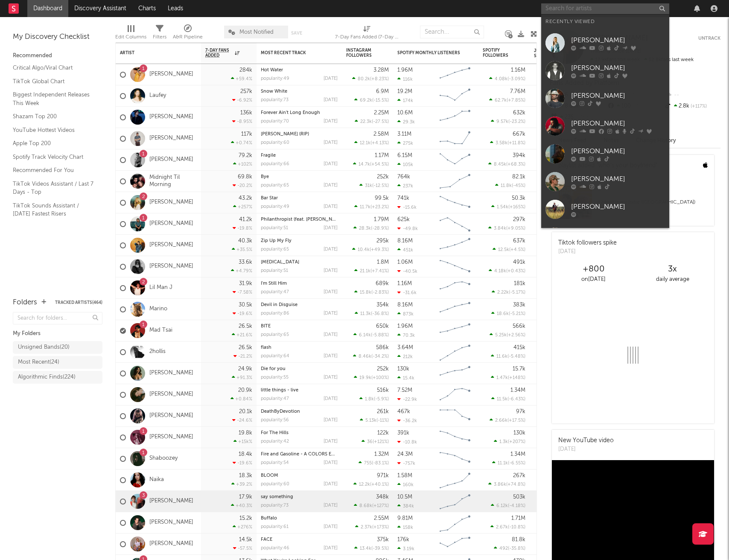 This screenshot has height=560, width=729. I want to click on span: -12.5 %, so click(380, 186).